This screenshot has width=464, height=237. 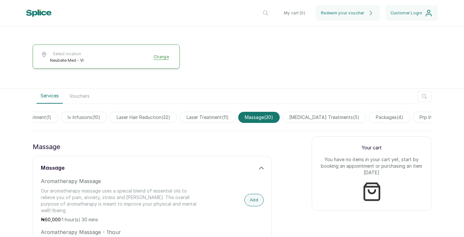 What do you see at coordinates (50, 96) in the screenshot?
I see `button: Services` at bounding box center [50, 96].